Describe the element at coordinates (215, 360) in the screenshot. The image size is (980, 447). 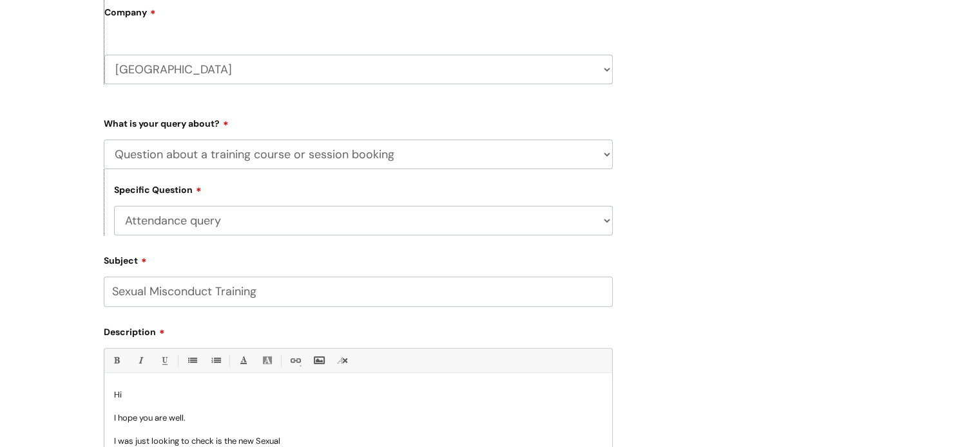
I see `a: 1. Ordered List (Ctrl-Shift-8)` at that location.